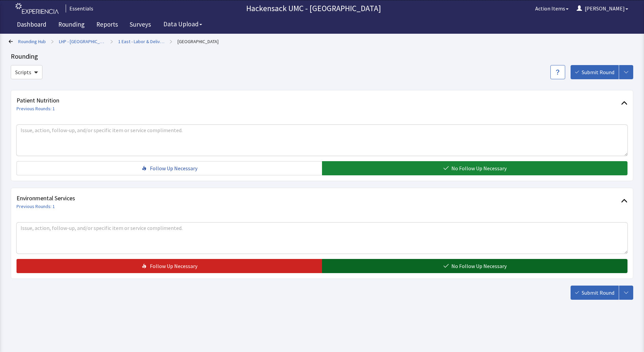 The height and width of the screenshot is (352, 644). Describe the element at coordinates (552, 8) in the screenshot. I see `button: Action Items` at that location.